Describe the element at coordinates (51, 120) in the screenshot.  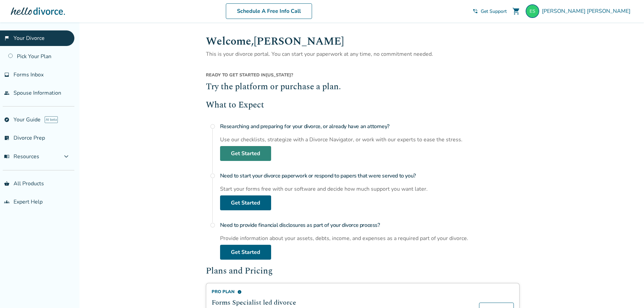
I see `span: AI beta` at that location.